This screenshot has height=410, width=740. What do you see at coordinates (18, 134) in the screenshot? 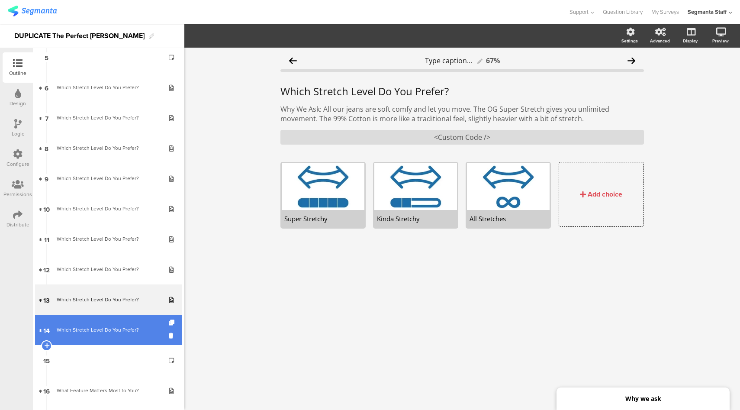
I see `div: Logic` at bounding box center [18, 134].